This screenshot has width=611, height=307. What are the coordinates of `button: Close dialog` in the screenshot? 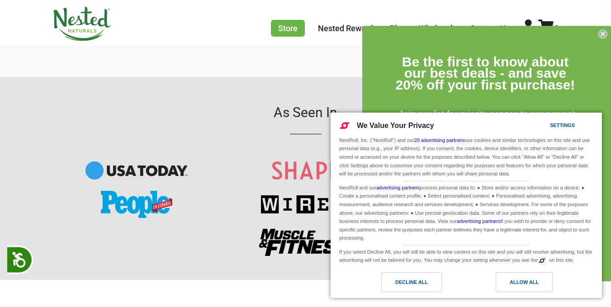 It's located at (603, 34).